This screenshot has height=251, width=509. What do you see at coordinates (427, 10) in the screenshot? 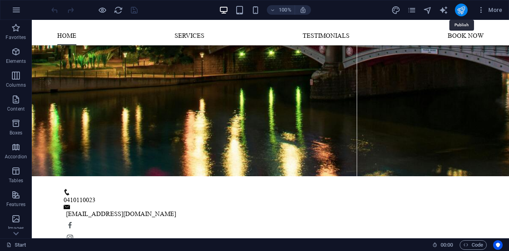
I see `i: Navigator` at bounding box center [427, 10].